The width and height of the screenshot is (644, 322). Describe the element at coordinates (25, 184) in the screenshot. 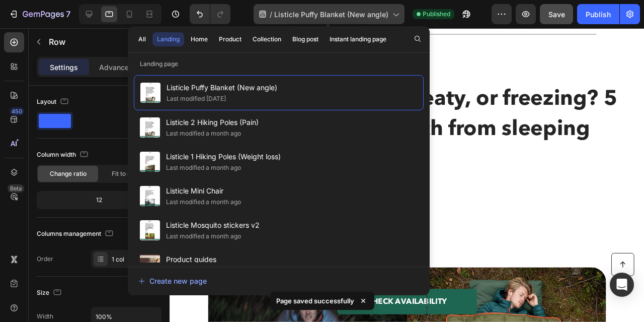

I see `img: gempages_539722016786220179-1fe51398-b8f8-4677-a2e8-8d22583b0171.png` at that location.